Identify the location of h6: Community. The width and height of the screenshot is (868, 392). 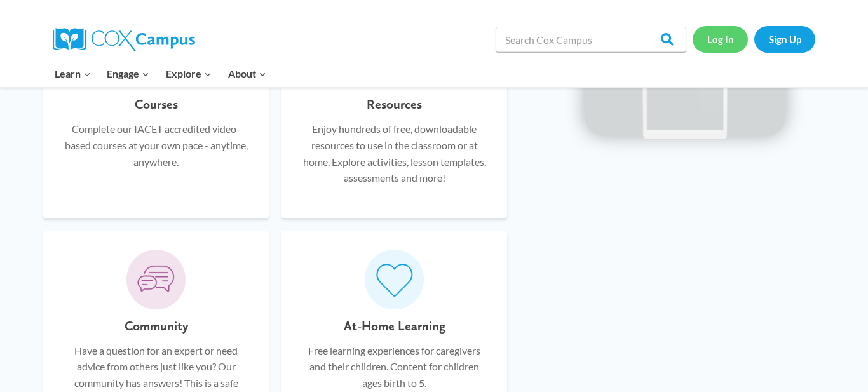
(156, 326).